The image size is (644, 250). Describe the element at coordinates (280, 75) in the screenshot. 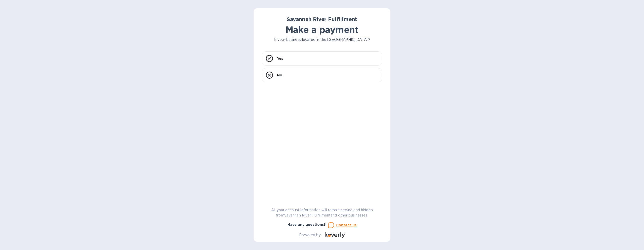

I see `p: No` at that location.